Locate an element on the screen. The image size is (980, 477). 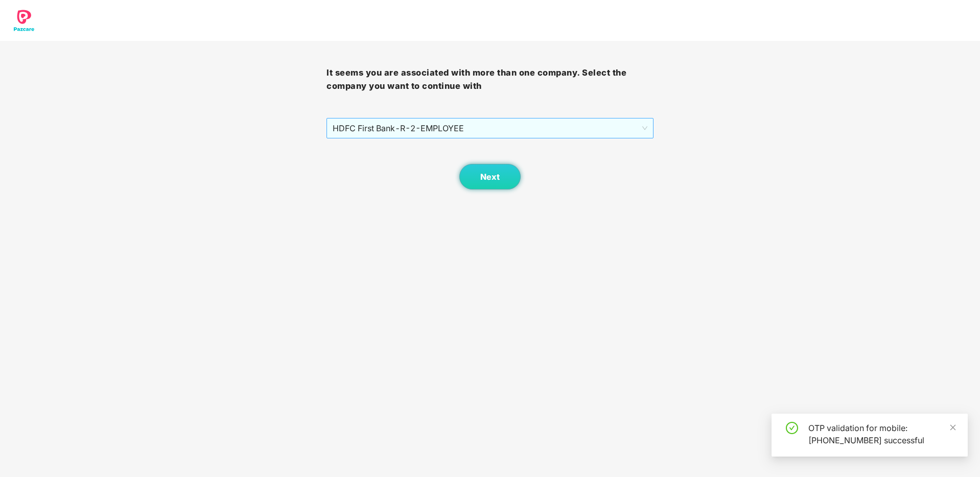
span: close is located at coordinates (953, 428).